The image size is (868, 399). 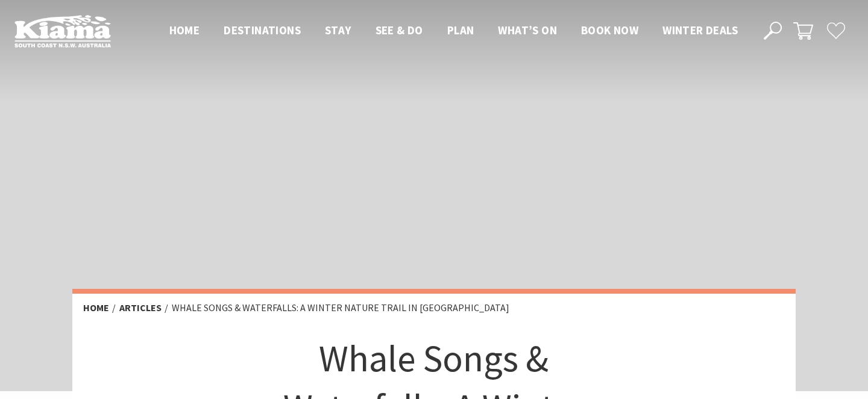 I want to click on a: Home, so click(x=96, y=308).